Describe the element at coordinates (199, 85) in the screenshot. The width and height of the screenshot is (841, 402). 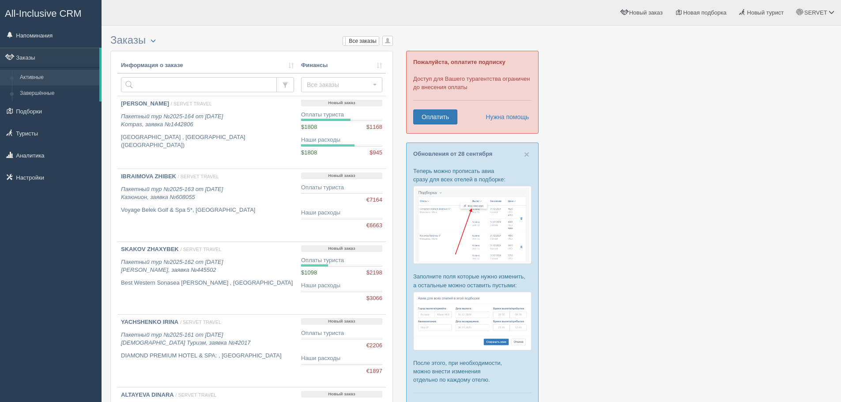
I see `input: Поиск по номеру заказа, ФИО или паспорту туриста` at that location.